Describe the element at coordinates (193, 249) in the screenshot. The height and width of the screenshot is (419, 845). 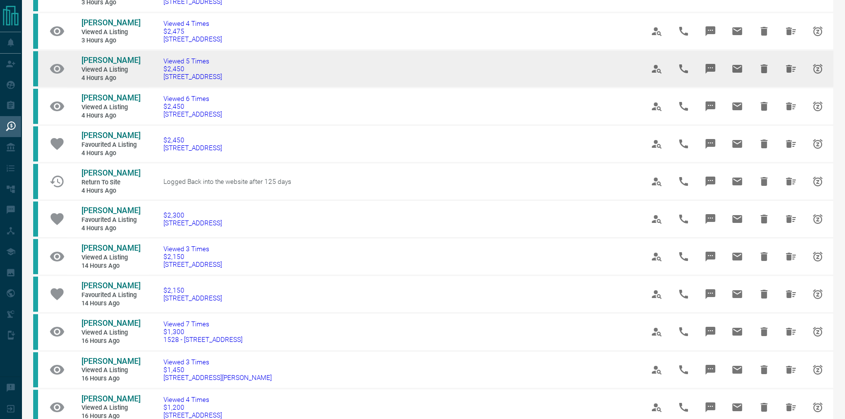
I see `span: Viewed 3 Times` at that location.